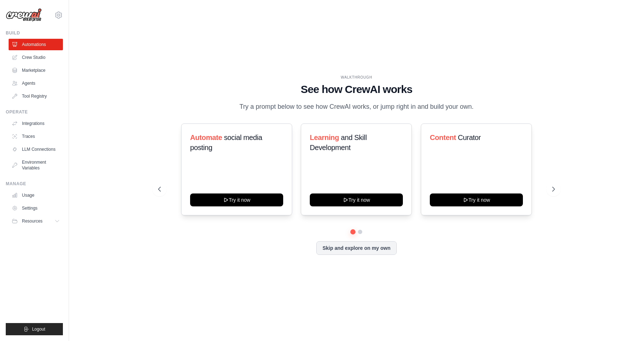 The height and width of the screenshot is (341, 644). I want to click on span: Content, so click(443, 138).